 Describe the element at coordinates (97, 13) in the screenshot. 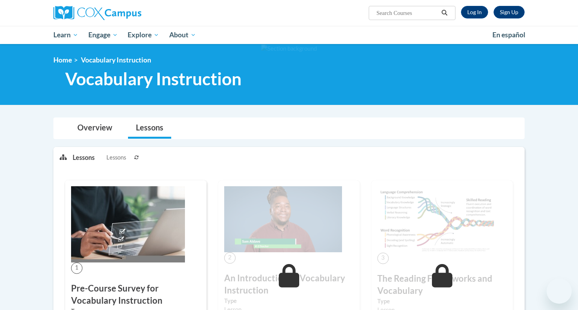

I see `img: Cox Campus` at that location.